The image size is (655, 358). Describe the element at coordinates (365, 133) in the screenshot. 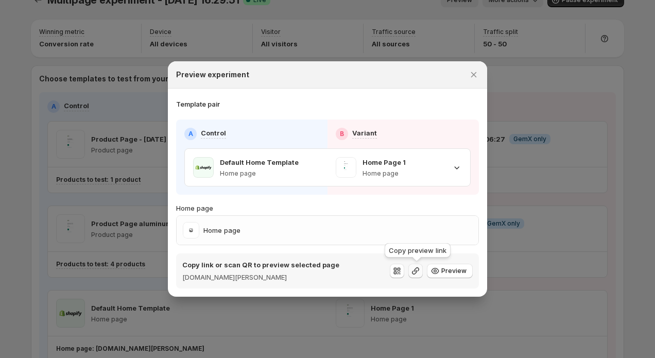

I see `p: Variant` at that location.